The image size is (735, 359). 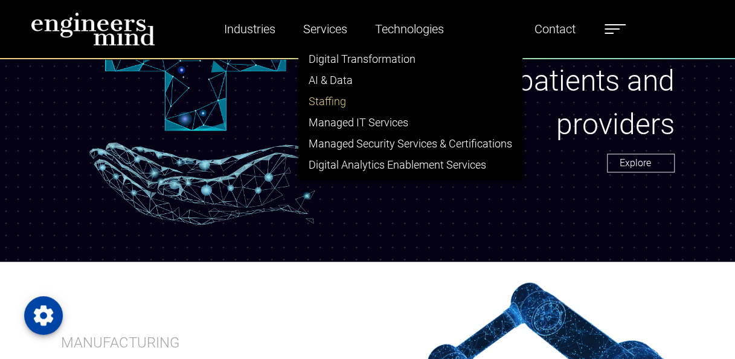 I want to click on a: Contact, so click(x=555, y=29).